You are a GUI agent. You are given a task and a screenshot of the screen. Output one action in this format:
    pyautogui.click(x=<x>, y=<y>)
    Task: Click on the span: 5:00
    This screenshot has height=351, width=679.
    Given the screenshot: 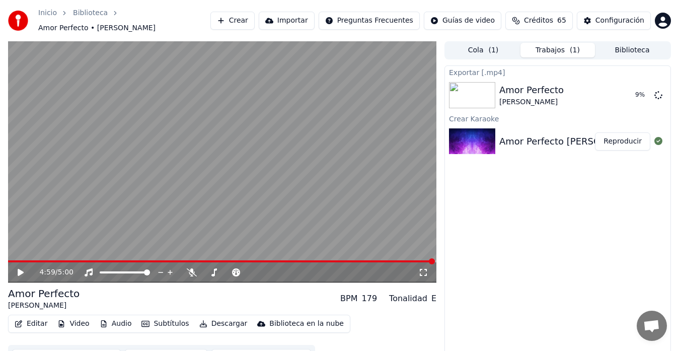 What is the action you would take?
    pyautogui.click(x=65, y=272)
    